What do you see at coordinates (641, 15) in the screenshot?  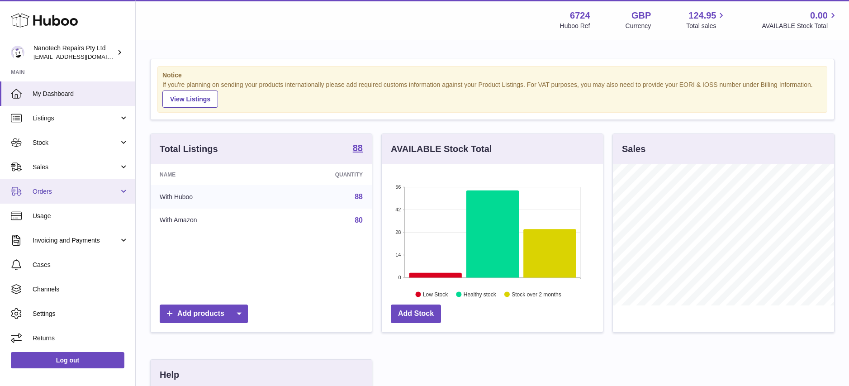 I see `strong: GBP` at bounding box center [641, 15].